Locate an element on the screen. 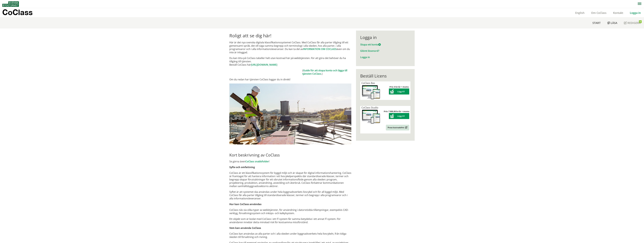 Image resolution: width=644 pixels, height=243 pixels. a: Glömt lösenord? is located at coordinates (370, 51).